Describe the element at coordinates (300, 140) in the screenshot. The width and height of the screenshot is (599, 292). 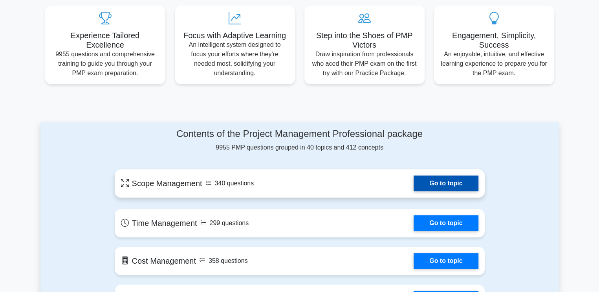
I see `div: 9955 PMP questions grouped in 40 topics and 412 concepts` at that location.